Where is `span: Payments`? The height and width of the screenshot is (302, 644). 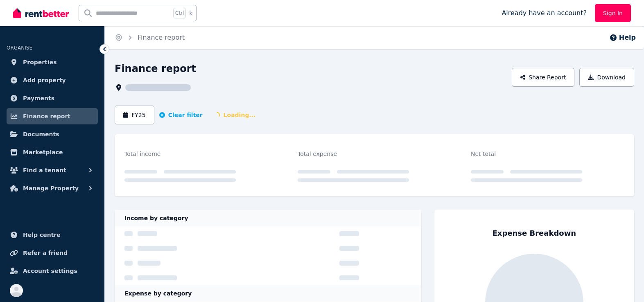
span: Payments is located at coordinates (38, 98).